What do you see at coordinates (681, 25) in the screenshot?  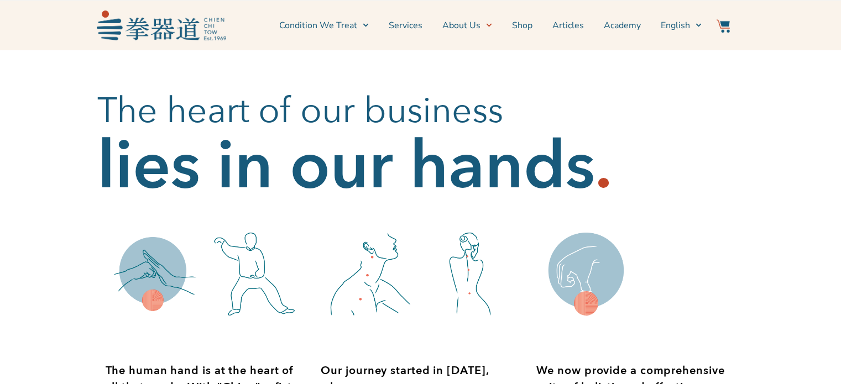 I see `a: Switch to English` at bounding box center [681, 25].